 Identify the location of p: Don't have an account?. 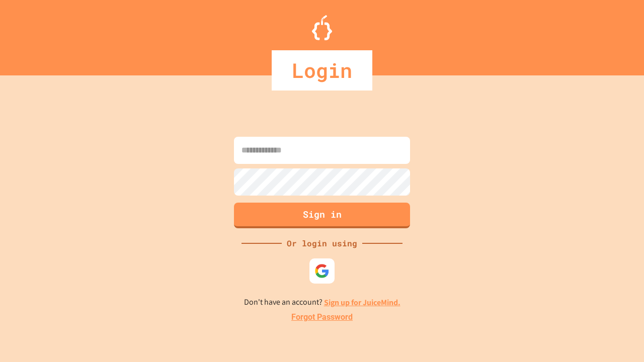
(322, 302).